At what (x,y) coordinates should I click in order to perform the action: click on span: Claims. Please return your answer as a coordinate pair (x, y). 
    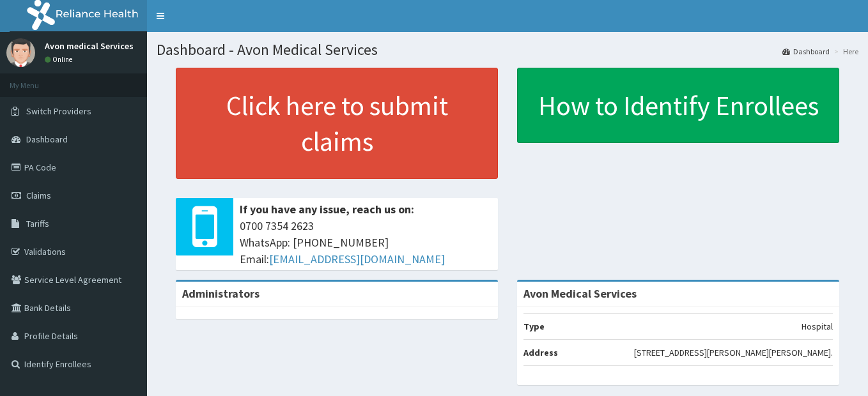
    Looking at the image, I should click on (38, 196).